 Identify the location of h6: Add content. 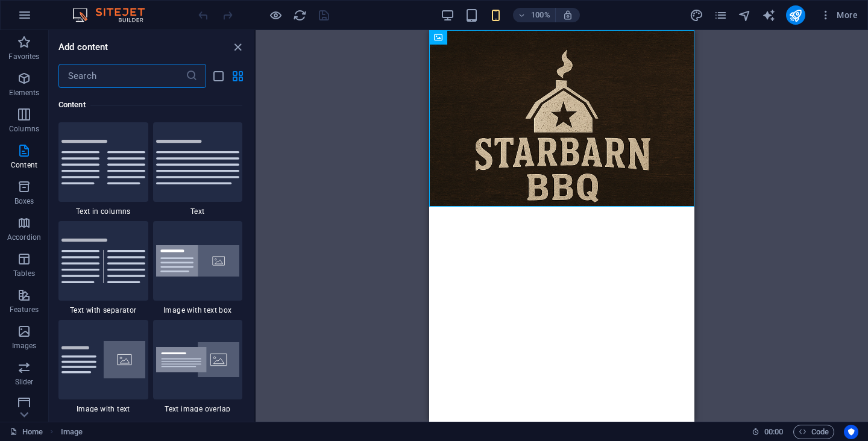
(83, 47).